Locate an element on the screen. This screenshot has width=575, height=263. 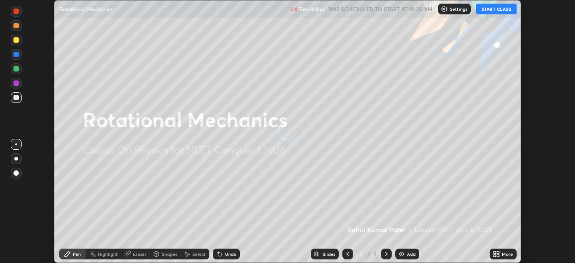
h5: WAS SCHEDULED TO START AT 10:30 AM is located at coordinates (380, 9).